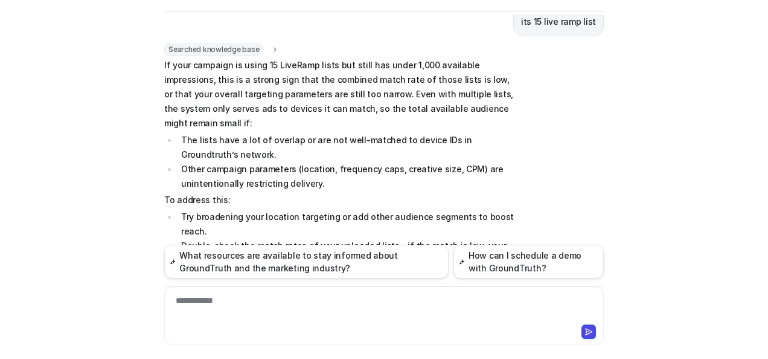 The width and height of the screenshot is (768, 359). I want to click on p: If your campaign is using 15 LiveRamp lists but still has under 1,000 available impressions, this..., so click(341, 94).